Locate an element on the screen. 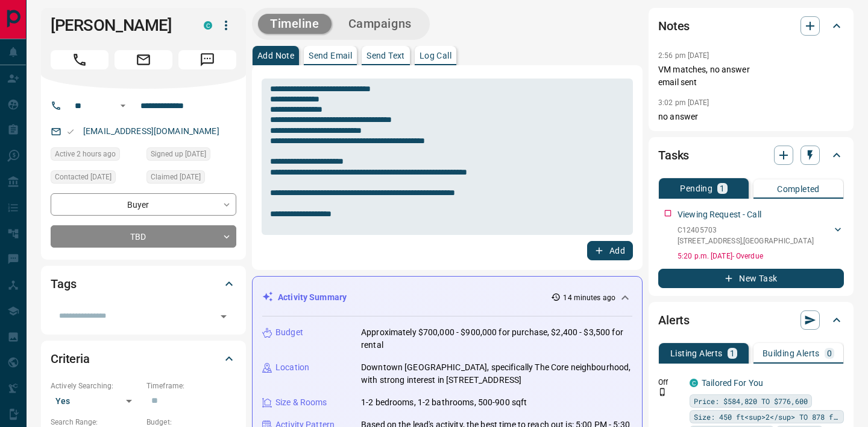 The width and height of the screenshot is (868, 427). p: C12405703 is located at coordinates (746, 230).